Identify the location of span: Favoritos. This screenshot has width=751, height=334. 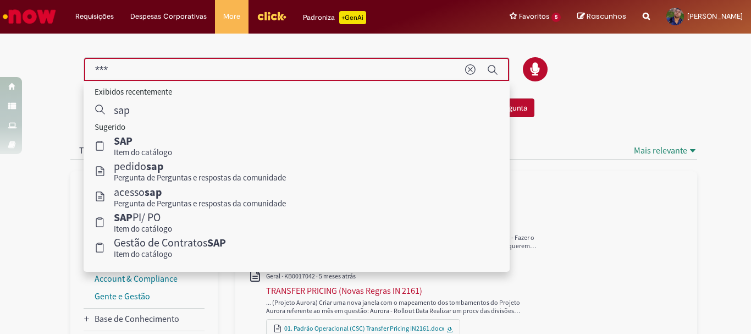
(534, 16).